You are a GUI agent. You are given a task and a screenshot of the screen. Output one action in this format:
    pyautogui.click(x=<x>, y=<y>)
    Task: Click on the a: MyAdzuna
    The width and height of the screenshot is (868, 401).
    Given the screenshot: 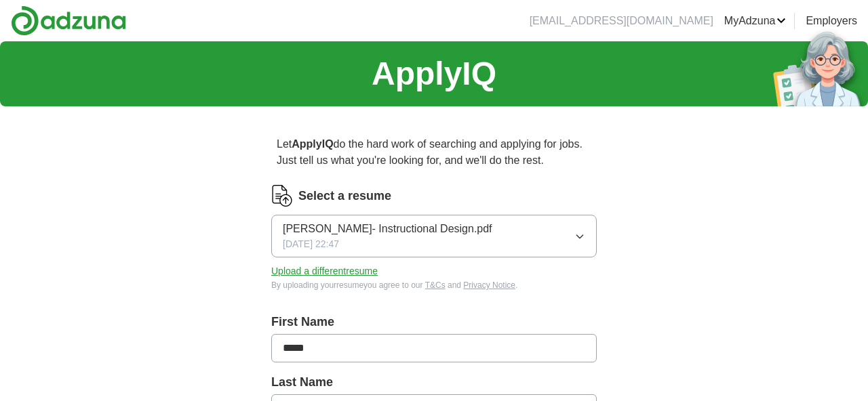 What is the action you would take?
    pyautogui.click(x=755, y=21)
    